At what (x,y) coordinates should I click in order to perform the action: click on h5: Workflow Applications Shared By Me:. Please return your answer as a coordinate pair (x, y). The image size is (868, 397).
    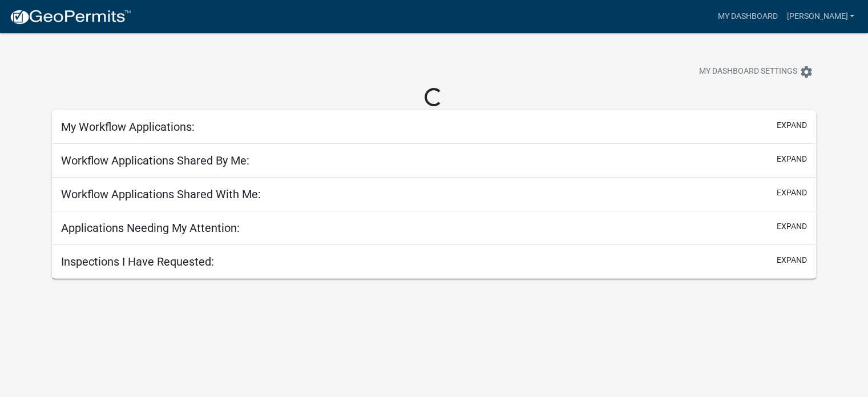
    Looking at the image, I should click on (156, 161).